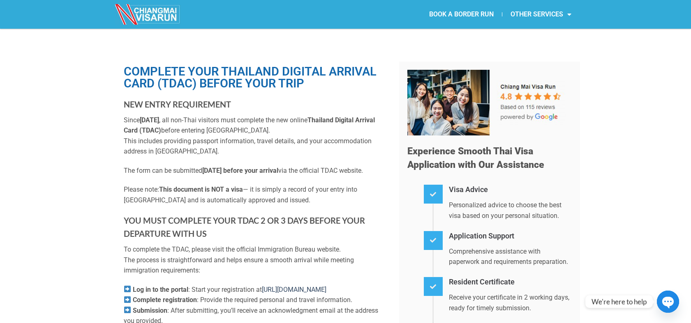 This screenshot has height=323, width=691. Describe the element at coordinates (462, 14) in the screenshot. I see `nav: Menu` at that location.